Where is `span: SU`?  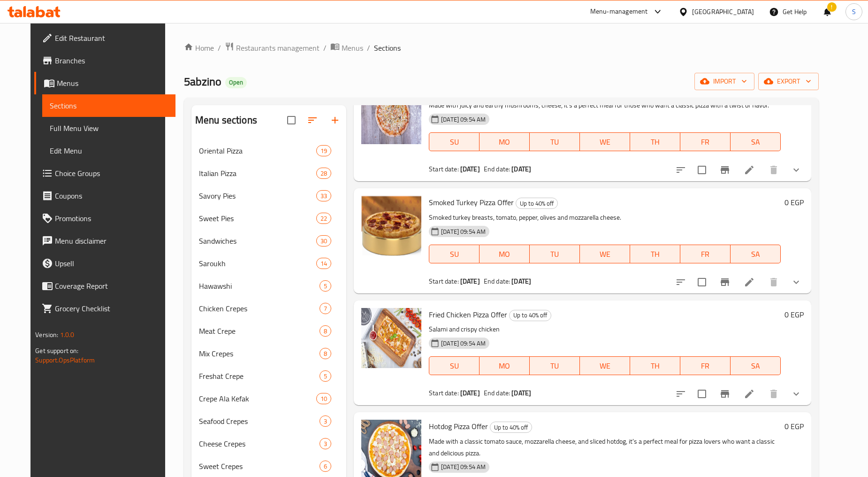
span: SU is located at coordinates (454, 142).